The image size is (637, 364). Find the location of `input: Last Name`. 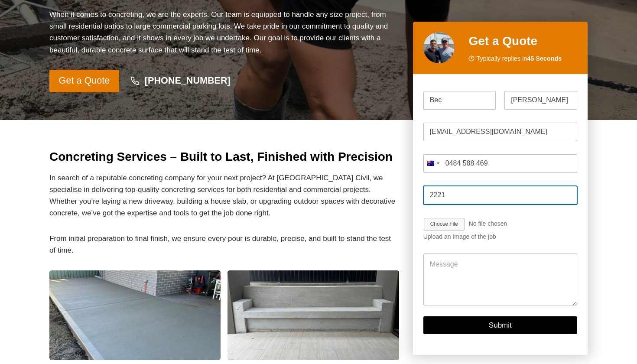

input: Last Name is located at coordinates (541, 100).